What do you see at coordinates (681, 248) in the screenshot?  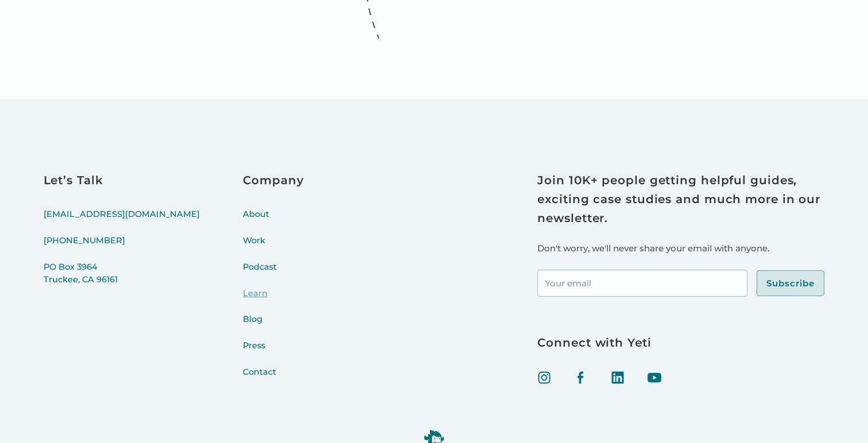 I see `p: Don't worry, we'll never share your email with anyone.` at bounding box center [681, 248].